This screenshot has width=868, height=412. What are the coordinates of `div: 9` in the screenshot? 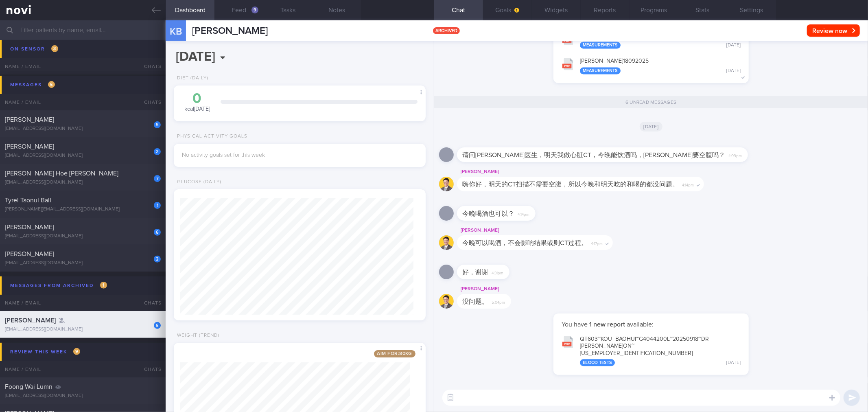 It's located at (255, 10).